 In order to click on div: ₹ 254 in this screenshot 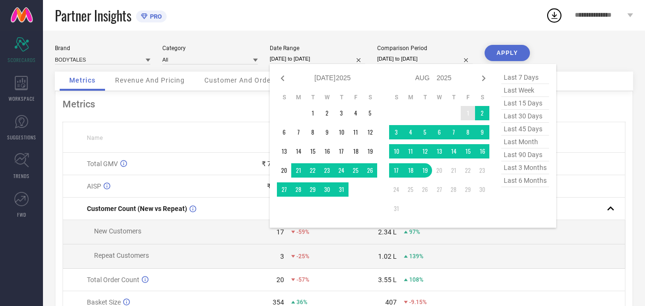, I will do `click(276, 186)`.